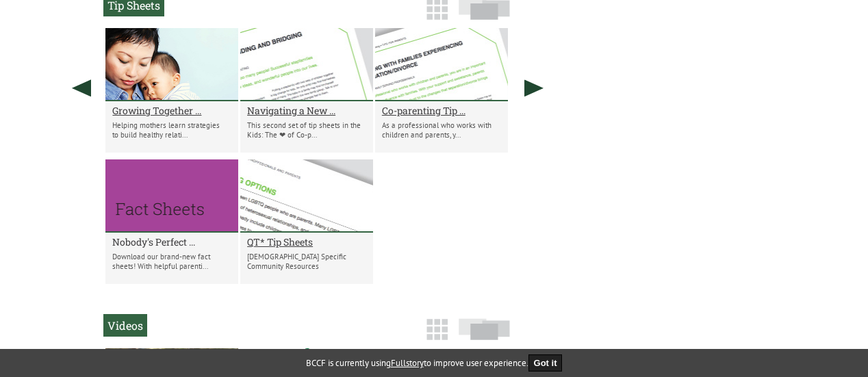 The image size is (868, 377). Describe the element at coordinates (545, 362) in the screenshot. I see `button: Got it` at that location.